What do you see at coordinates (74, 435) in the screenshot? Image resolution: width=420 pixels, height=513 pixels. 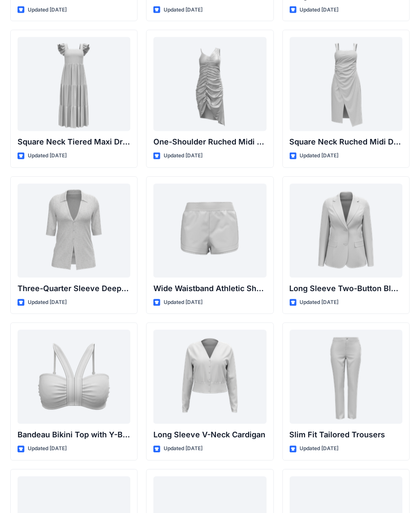 I see `p: Bandeau Bikini Top with Y-Back Straps and Stitch Detail` at bounding box center [74, 435].